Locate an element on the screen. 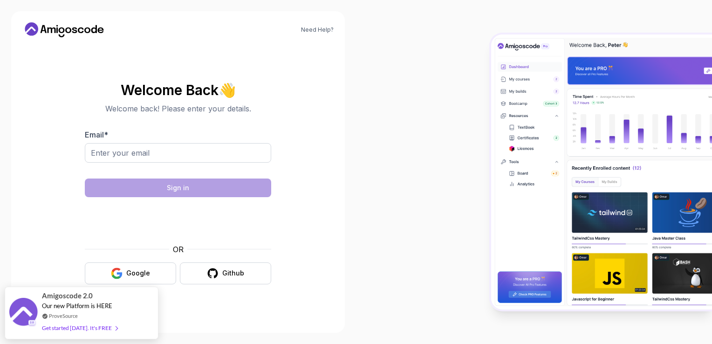  button: Github is located at coordinates (225, 273).